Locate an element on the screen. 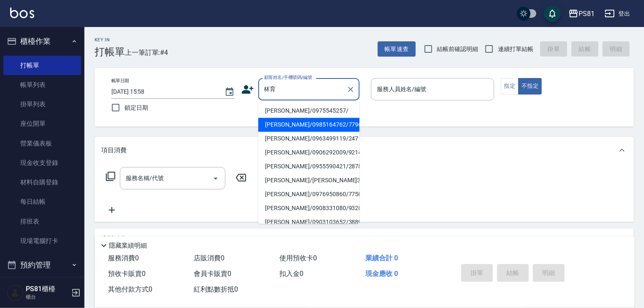 The width and height of the screenshot is (644, 308). img: Person is located at coordinates (15, 293).